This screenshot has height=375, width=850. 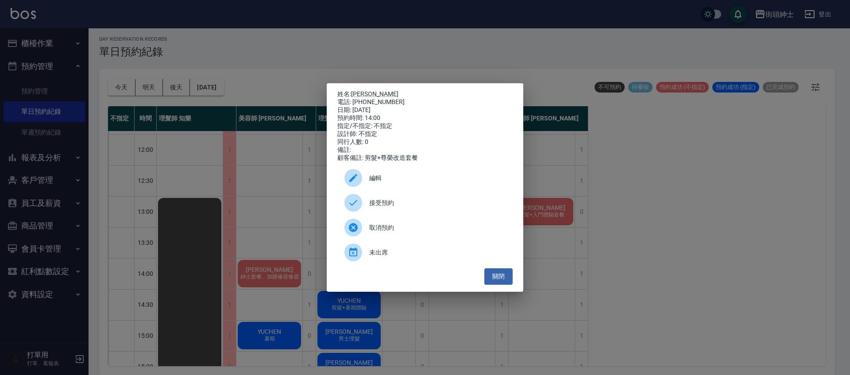 What do you see at coordinates (425, 126) in the screenshot?
I see `div: 指定/不指定: 不指定` at bounding box center [425, 126].